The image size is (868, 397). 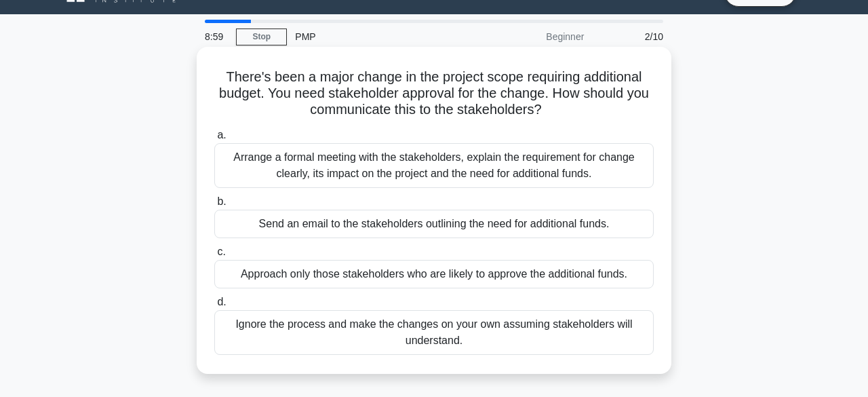 I want to click on a: Stop, so click(x=262, y=37).